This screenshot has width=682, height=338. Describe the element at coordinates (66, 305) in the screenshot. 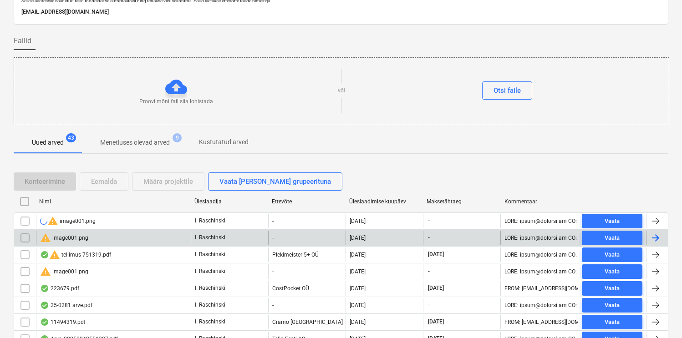

I see `div: 25-0281 arve.pdf` at that location.